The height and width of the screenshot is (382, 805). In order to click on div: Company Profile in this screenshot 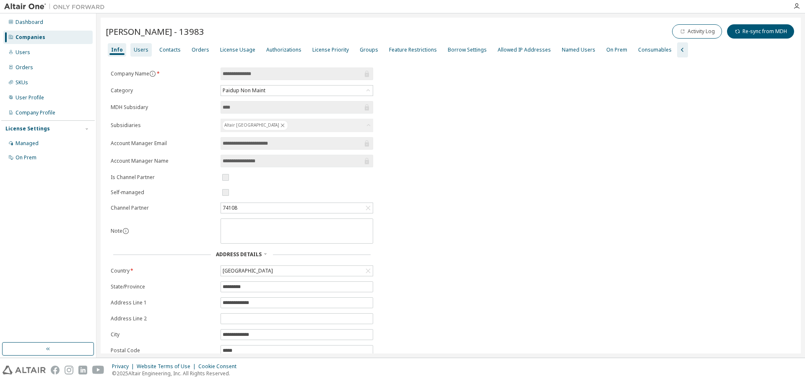, I will do `click(35, 113)`.